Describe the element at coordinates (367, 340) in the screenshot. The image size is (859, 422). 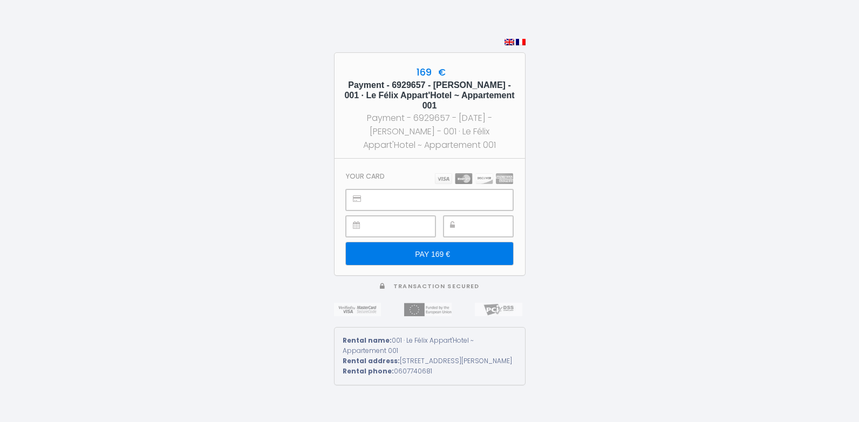
I see `strong: Rental name:` at that location.